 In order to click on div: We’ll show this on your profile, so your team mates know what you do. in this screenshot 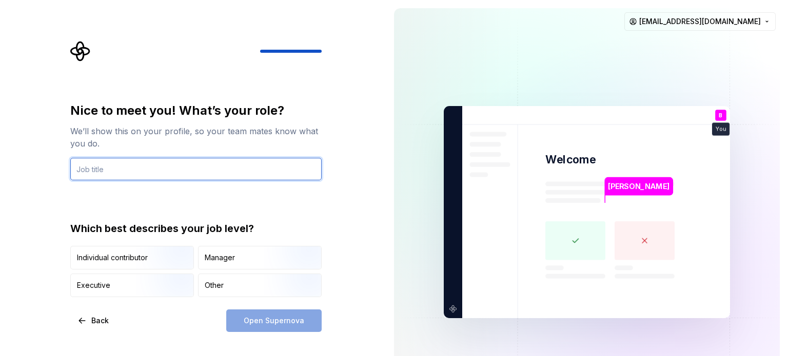, I will do `click(196, 137)`.